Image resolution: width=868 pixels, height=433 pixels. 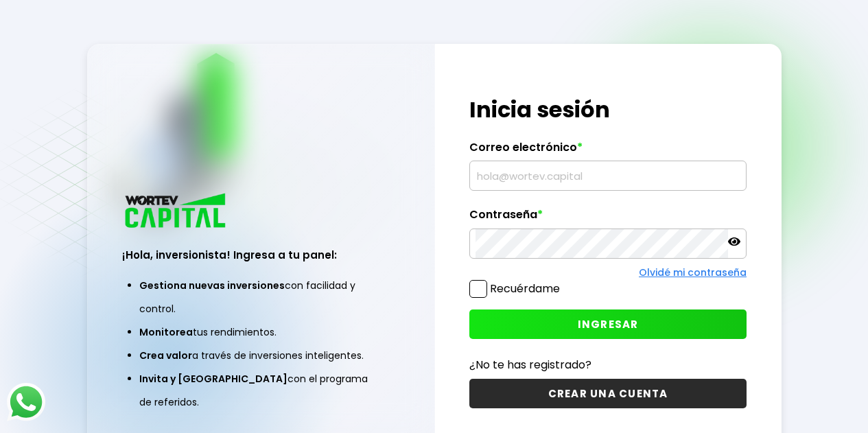 I want to click on h1: Inicia sesión, so click(x=608, y=110).